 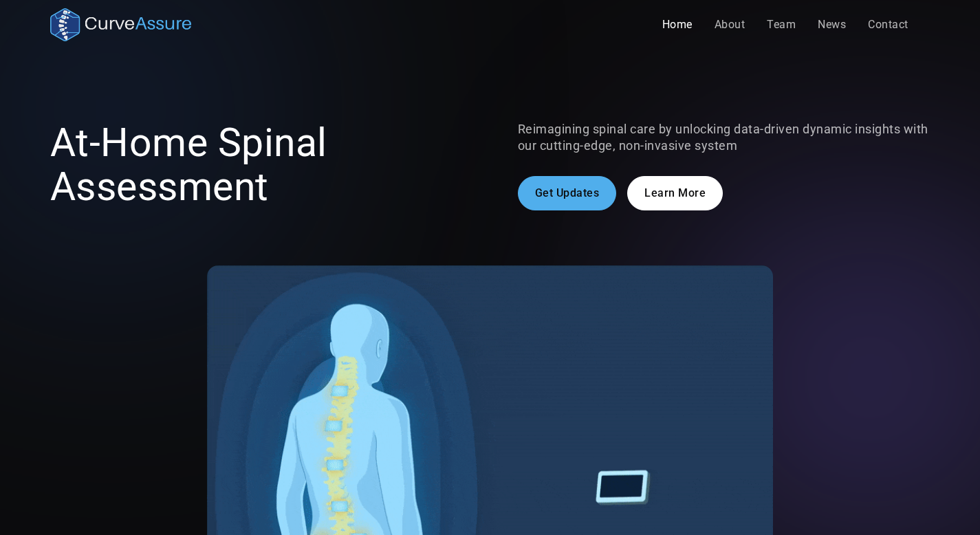 What do you see at coordinates (120, 25) in the screenshot?
I see `a: home` at bounding box center [120, 25].